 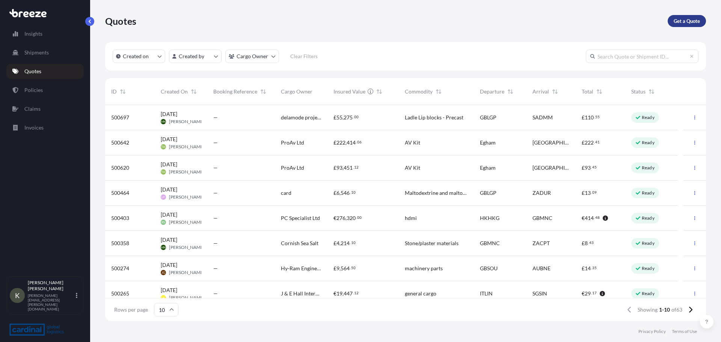 What do you see at coordinates (492, 92) in the screenshot?
I see `span: Departure` at bounding box center [492, 92].